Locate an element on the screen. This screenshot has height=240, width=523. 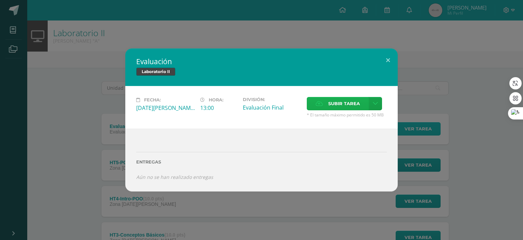
button: Close (Esc) is located at coordinates (388, 60).